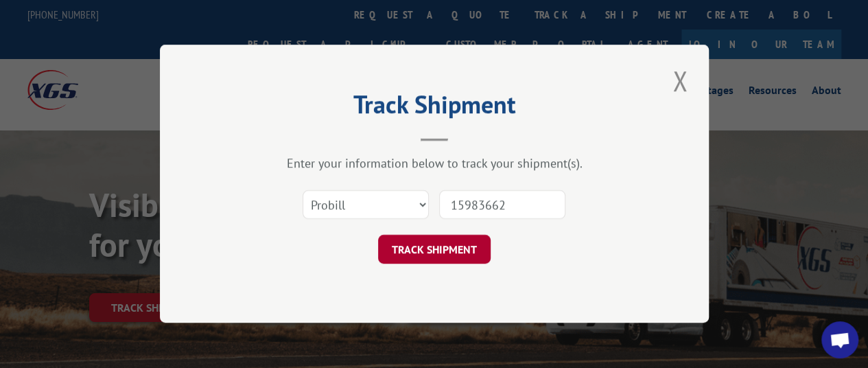  I want to click on h2: Track Shipment, so click(434, 108).